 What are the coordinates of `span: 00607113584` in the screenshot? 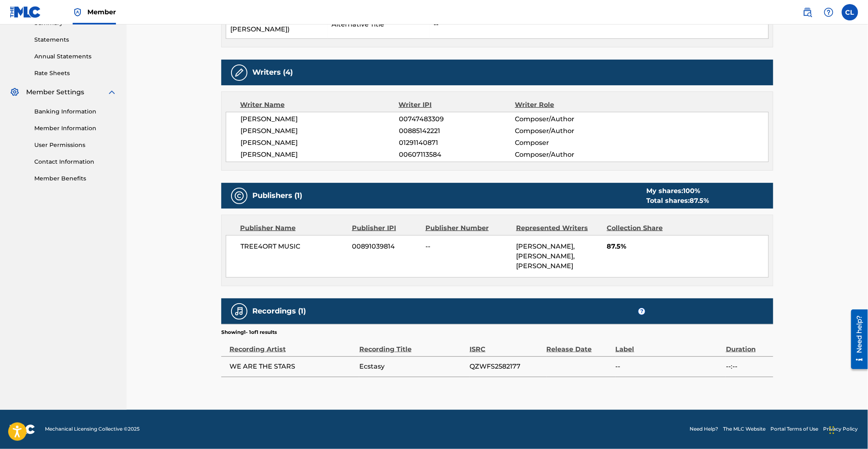 It's located at (457, 154).